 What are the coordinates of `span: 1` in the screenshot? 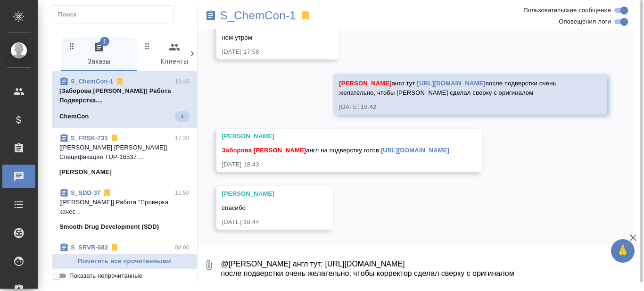 It's located at (104, 42).